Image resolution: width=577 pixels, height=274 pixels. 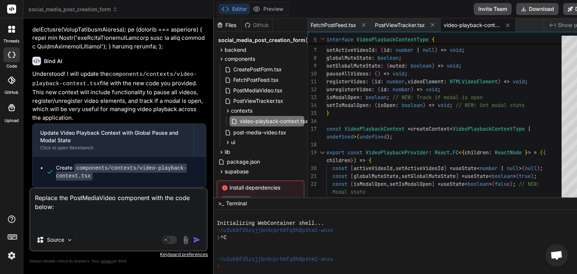 What do you see at coordinates (428, 176) in the screenshot?
I see `span: setGlobalMuteState` at bounding box center [428, 176].